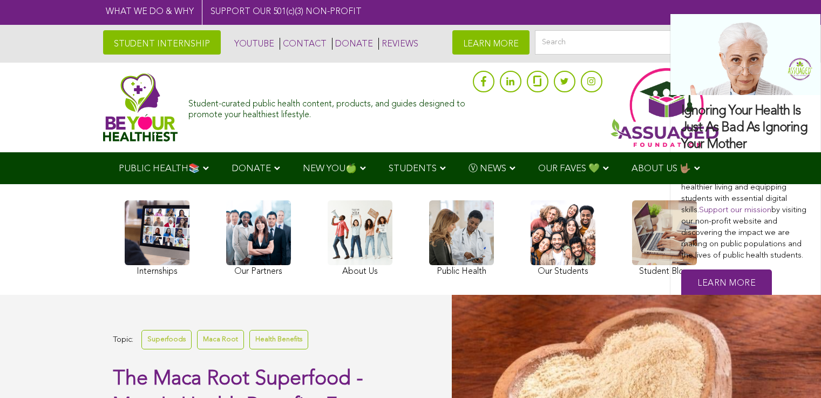 The image size is (821, 398). What do you see at coordinates (537, 81) in the screenshot?
I see `img: glassdoor` at bounding box center [537, 81].